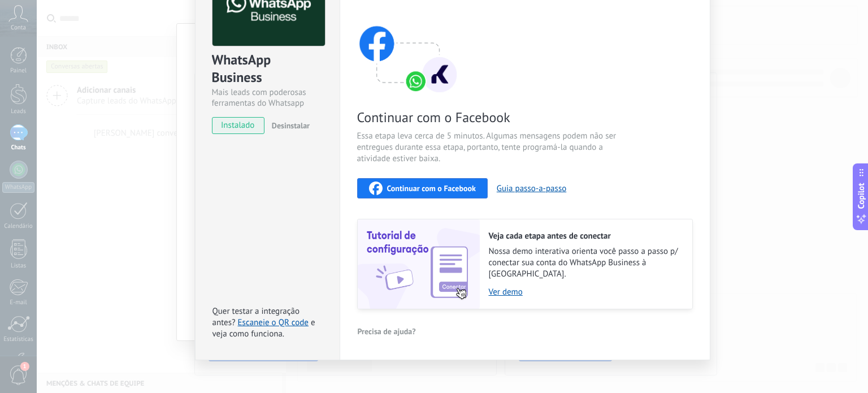 This screenshot has width=868, height=393. What do you see at coordinates (268, 98) in the screenshot?
I see `div: Mais leads com poderosas ferramentas do Whatsapp` at bounding box center [268, 98].